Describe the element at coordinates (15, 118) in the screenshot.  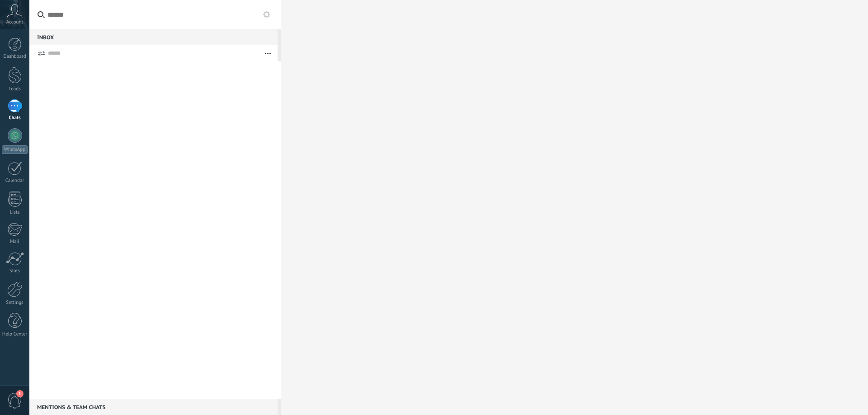
I see `div: Chats` at that location.